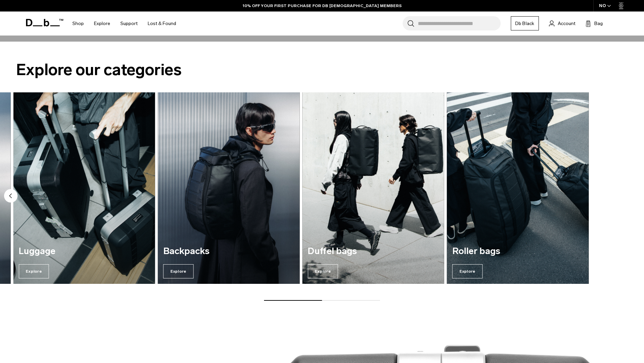 The height and width of the screenshot is (363, 644). What do you see at coordinates (594, 23) in the screenshot?
I see `button: Bag` at bounding box center [594, 23].